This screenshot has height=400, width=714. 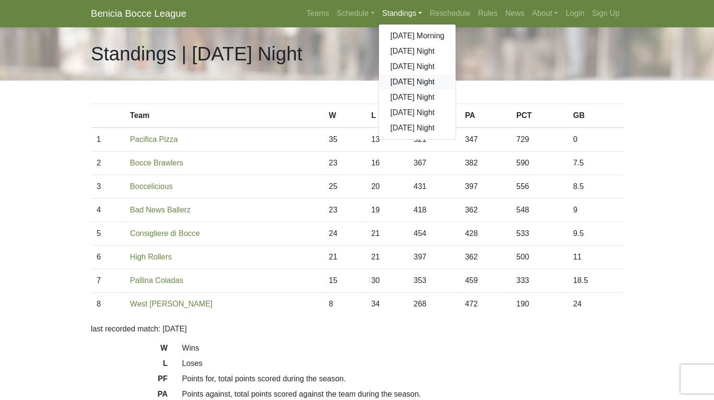 What do you see at coordinates (402, 13) in the screenshot?
I see `a: Standings` at bounding box center [402, 13].